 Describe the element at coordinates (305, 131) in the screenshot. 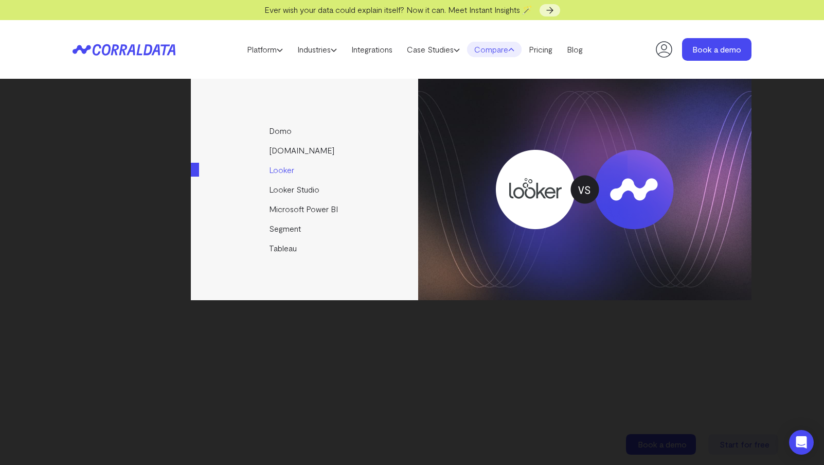

I see `a: Domo` at that location.